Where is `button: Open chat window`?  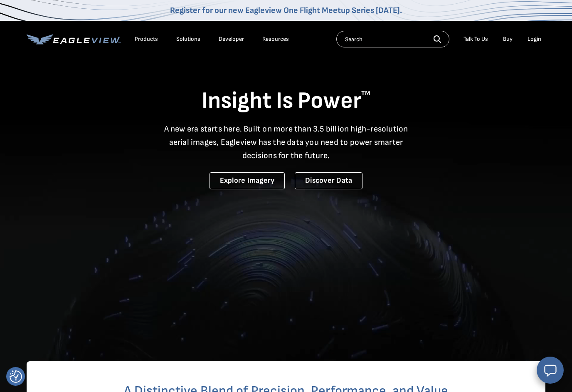
button: Open chat window is located at coordinates (550, 370).